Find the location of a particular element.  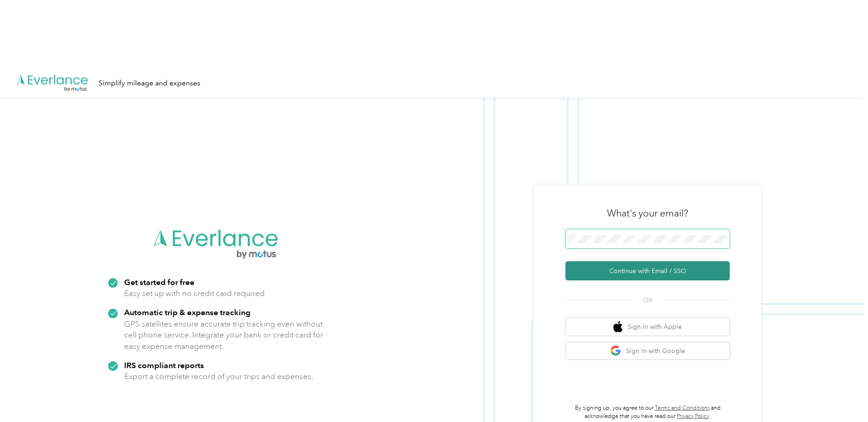

keeper-lock: Open Keeper Popup is located at coordinates (720, 239).